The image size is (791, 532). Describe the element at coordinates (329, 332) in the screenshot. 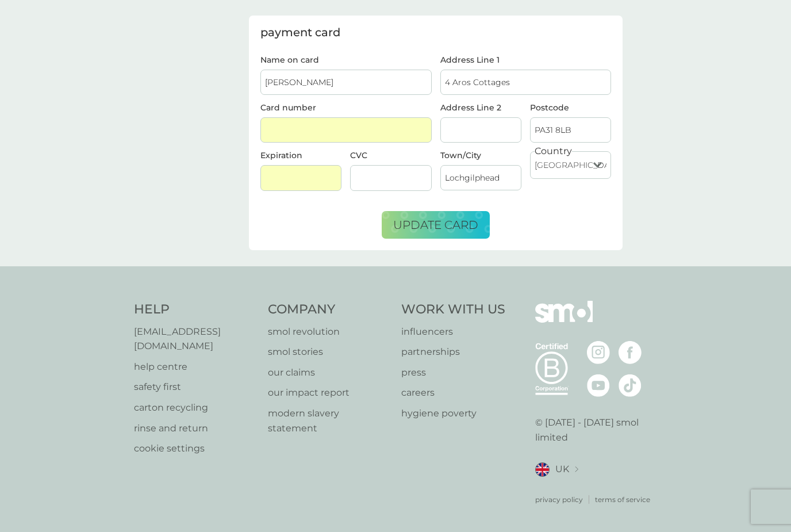

I see `a: smol revolution` at that location.